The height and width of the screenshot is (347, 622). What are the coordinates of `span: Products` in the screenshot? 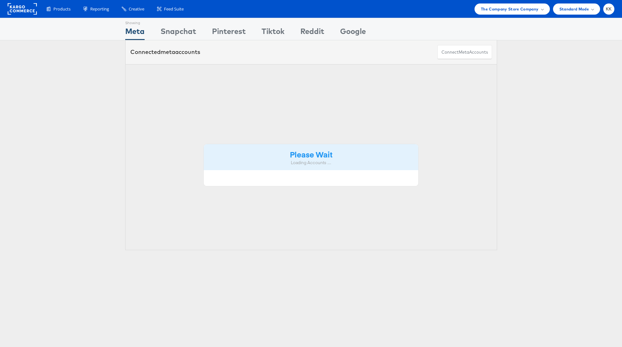 It's located at (62, 9).